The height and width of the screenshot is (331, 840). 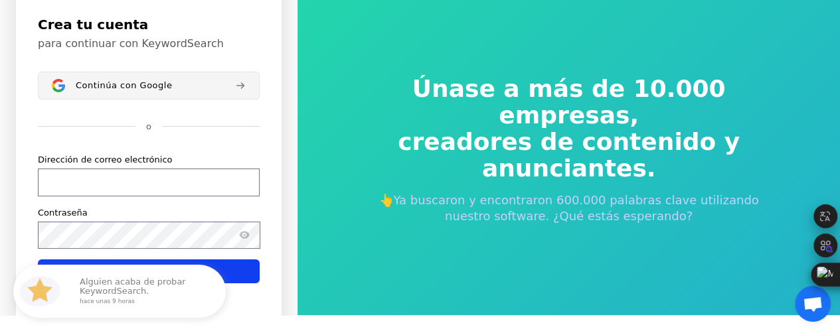 I want to click on font: o, so click(x=149, y=126).